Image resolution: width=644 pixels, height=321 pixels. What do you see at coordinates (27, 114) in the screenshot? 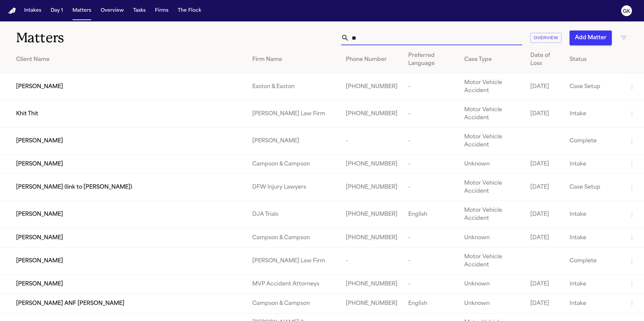
I see `span: Khit Thit` at bounding box center [27, 114].